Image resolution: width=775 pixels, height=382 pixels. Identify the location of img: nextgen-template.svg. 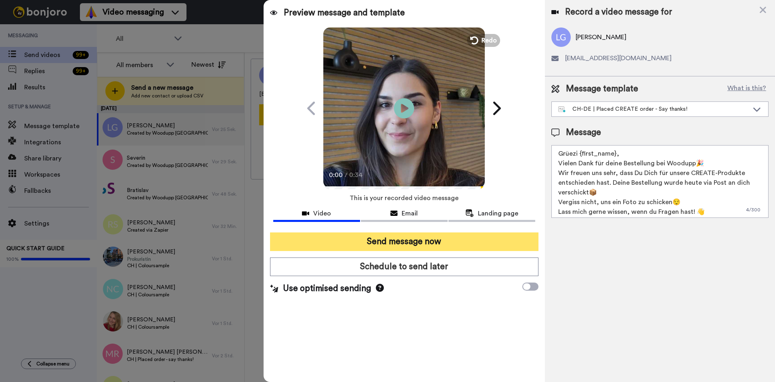
(562, 109).